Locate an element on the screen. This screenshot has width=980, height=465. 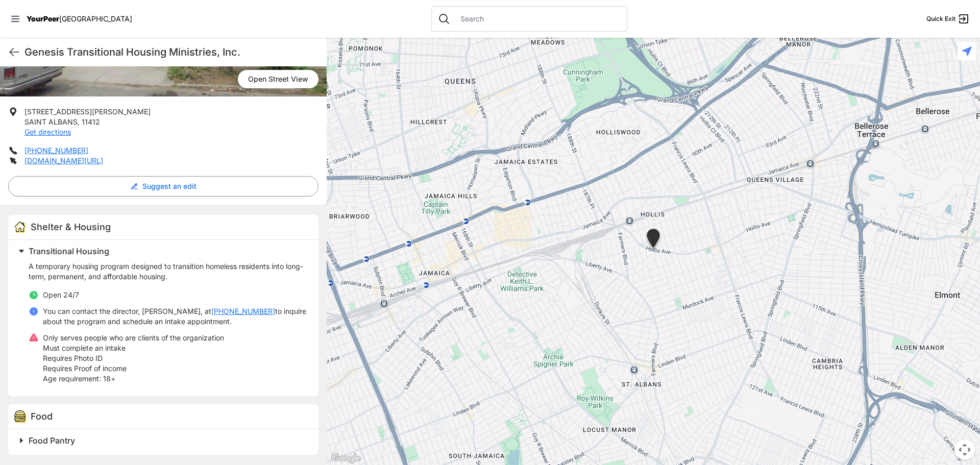
a: Open this area in Google Maps (opens a new window) is located at coordinates (346, 458).